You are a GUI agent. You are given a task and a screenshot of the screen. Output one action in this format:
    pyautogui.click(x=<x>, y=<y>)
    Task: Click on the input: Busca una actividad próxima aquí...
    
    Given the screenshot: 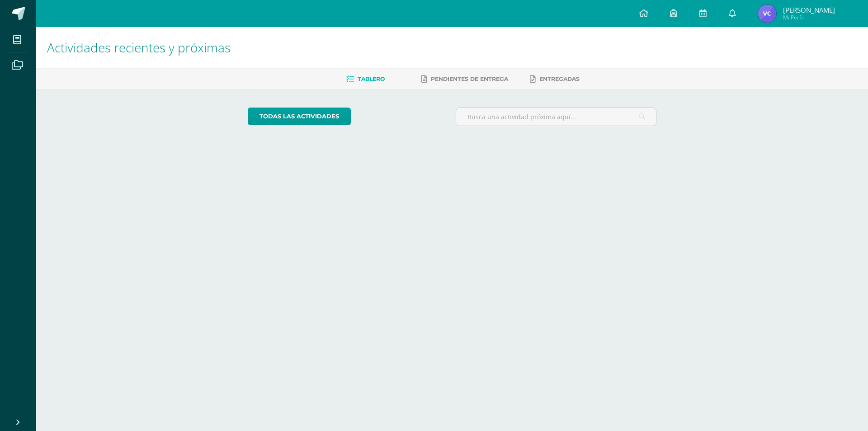 What is the action you would take?
    pyautogui.click(x=556, y=117)
    